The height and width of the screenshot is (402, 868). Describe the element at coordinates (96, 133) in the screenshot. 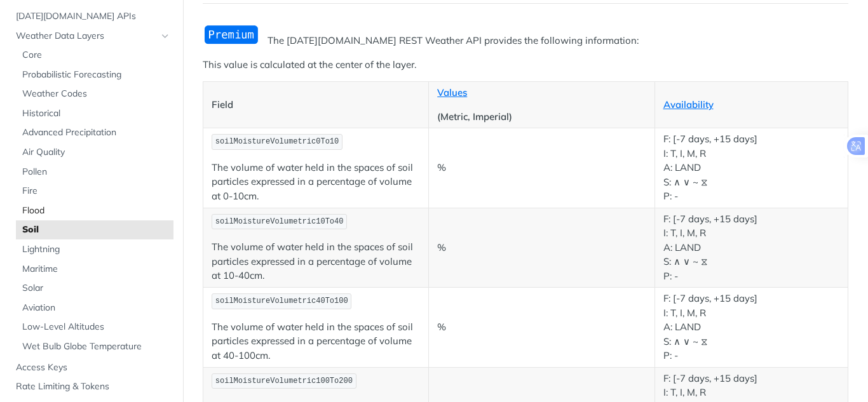

I see `span: Advanced Precipitation` at that location.